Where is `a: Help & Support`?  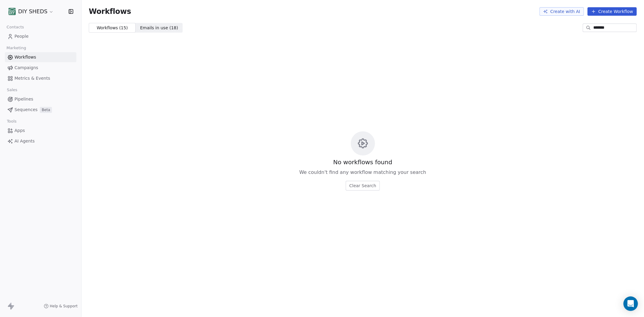
a: Help & Support is located at coordinates (60, 306).